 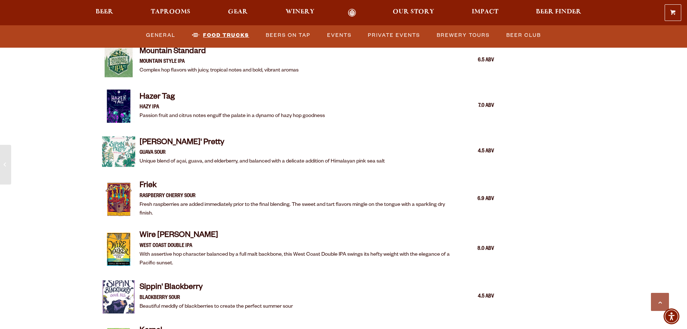 What do you see at coordinates (559, 12) in the screenshot?
I see `span: Beer Finder` at bounding box center [559, 12].